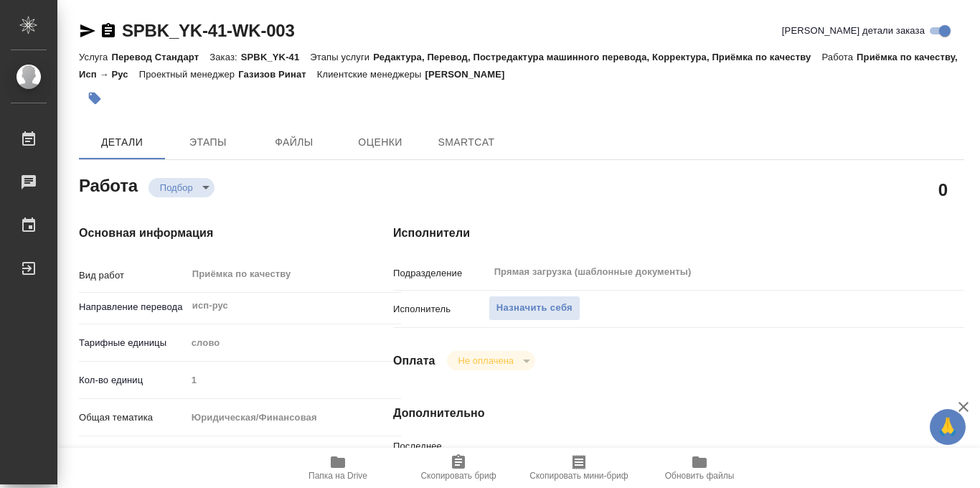  What do you see at coordinates (459, 468) in the screenshot?
I see `button: Скопировать бриф` at bounding box center [459, 468].